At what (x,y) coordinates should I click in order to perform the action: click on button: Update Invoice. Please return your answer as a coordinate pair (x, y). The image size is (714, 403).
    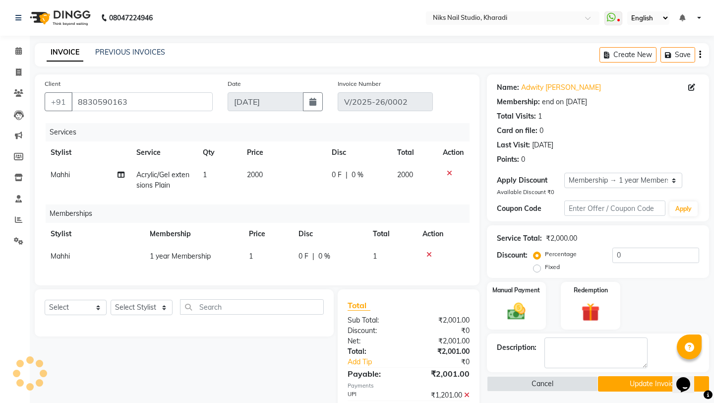
    Looking at the image, I should click on (654, 383).